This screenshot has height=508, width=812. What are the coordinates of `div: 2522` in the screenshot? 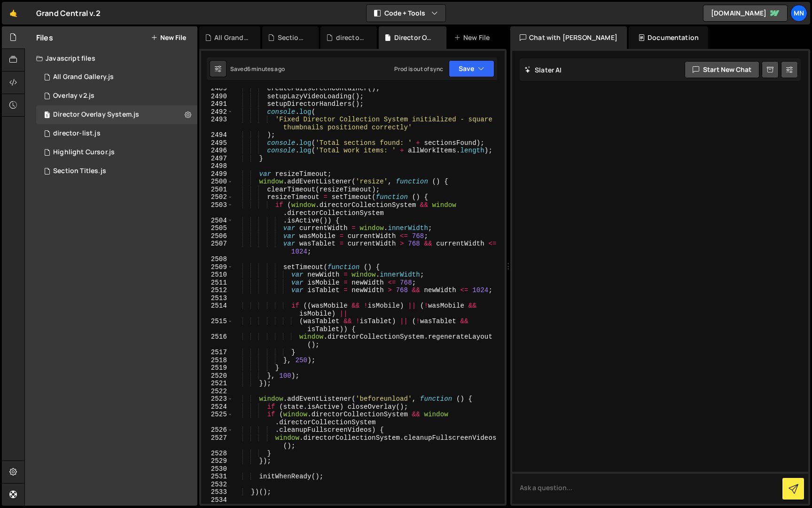 It's located at (217, 391).